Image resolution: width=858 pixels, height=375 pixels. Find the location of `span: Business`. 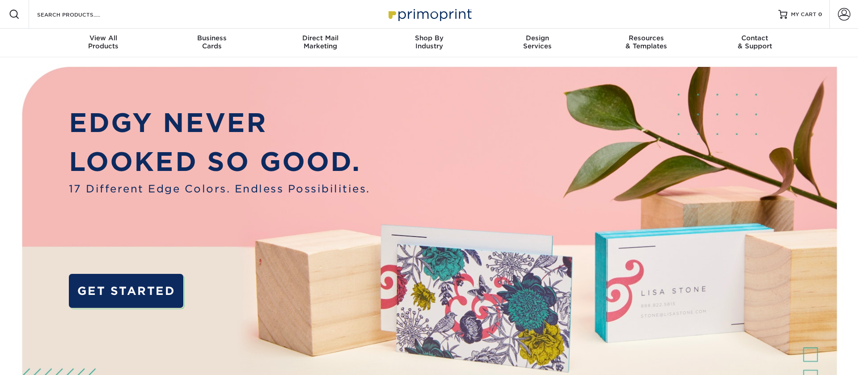

span: Business is located at coordinates (211, 38).